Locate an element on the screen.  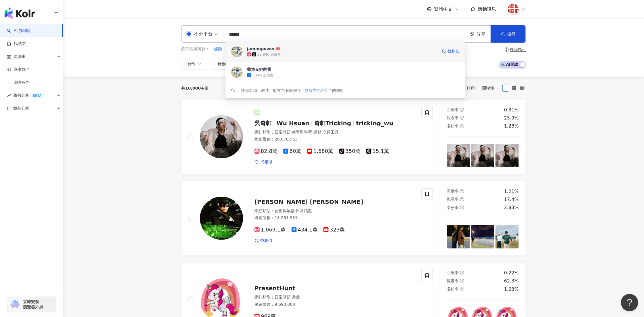
div: 1.68% is located at coordinates (512, 289).